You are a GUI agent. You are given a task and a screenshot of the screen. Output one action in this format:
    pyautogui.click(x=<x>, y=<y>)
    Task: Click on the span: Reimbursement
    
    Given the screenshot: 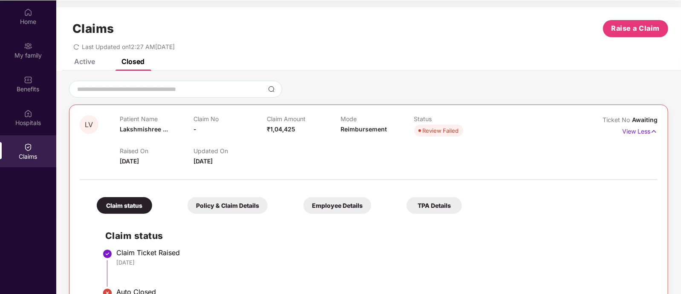 What is the action you would take?
    pyautogui.click(x=364, y=129)
    